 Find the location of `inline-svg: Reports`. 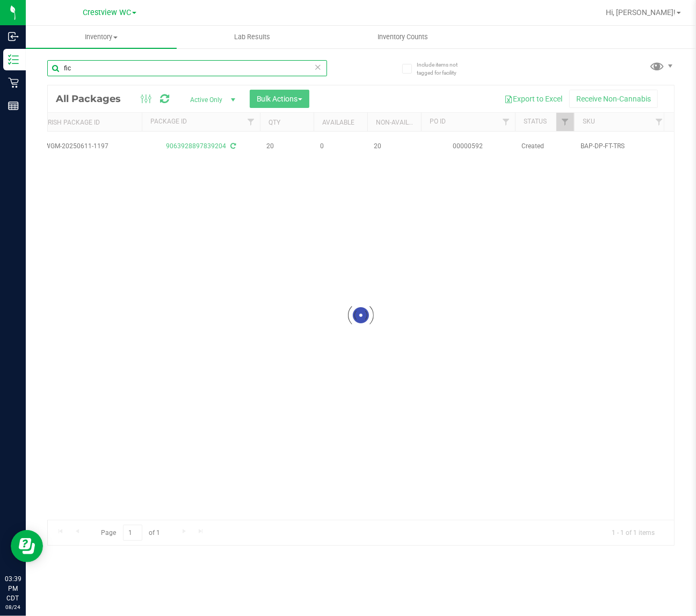

inline-svg: Reports is located at coordinates (14, 106).